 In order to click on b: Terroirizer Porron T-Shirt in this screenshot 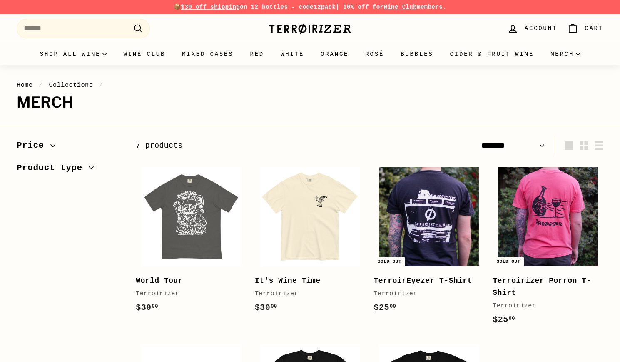, I will do `click(542, 286)`.